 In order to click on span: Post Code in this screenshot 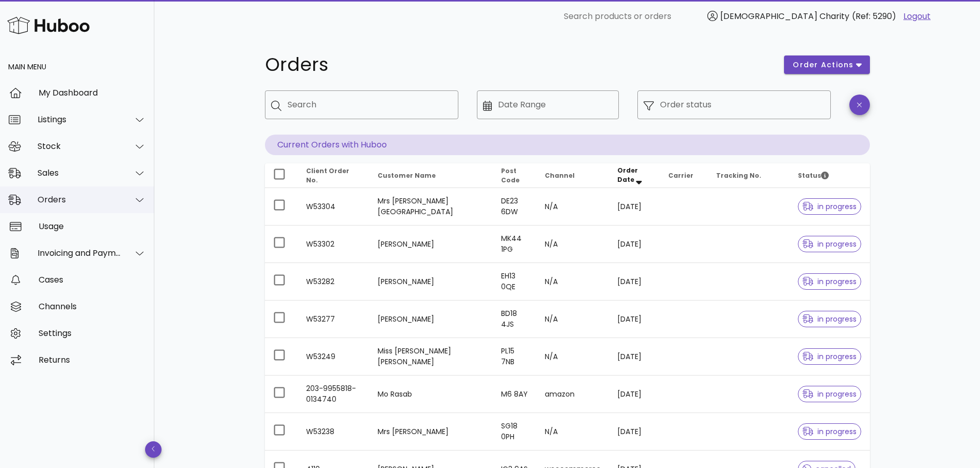, I will do `click(510, 175)`.